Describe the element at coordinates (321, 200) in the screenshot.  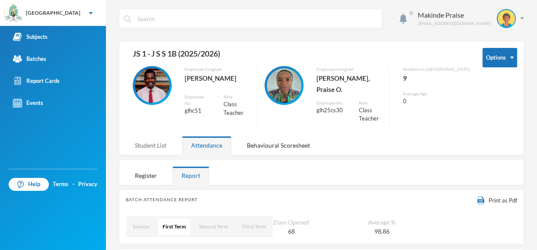
I see `div: BATCH ATTENDANCE REPORT` at that location.